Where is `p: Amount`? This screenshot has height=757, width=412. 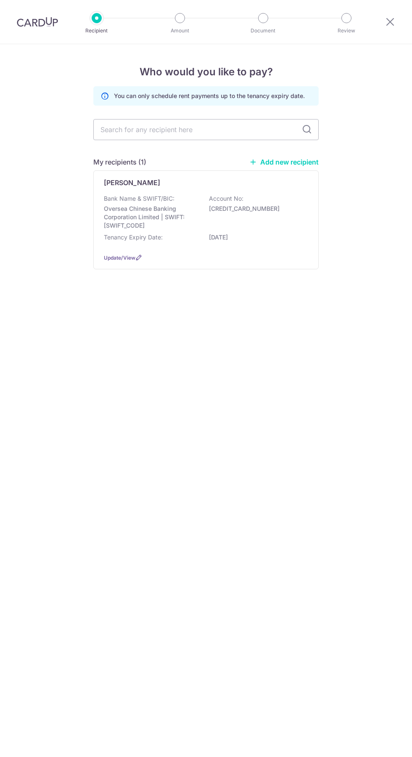 p: Amount is located at coordinates (180, 31).